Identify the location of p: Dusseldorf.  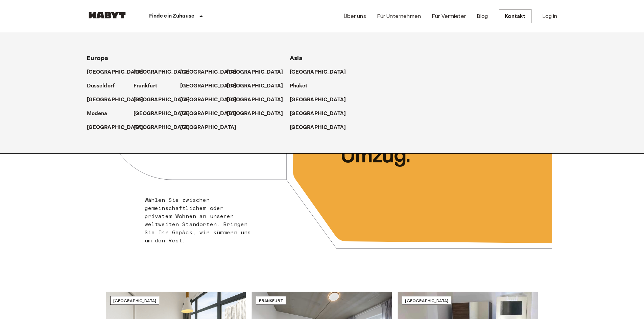
(101, 86).